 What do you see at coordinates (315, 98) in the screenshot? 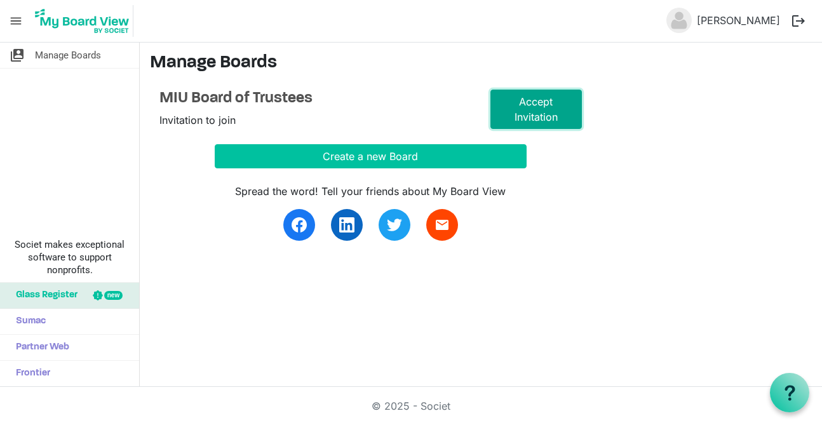
I see `h4: MIU Board of Trustees` at bounding box center [315, 98].